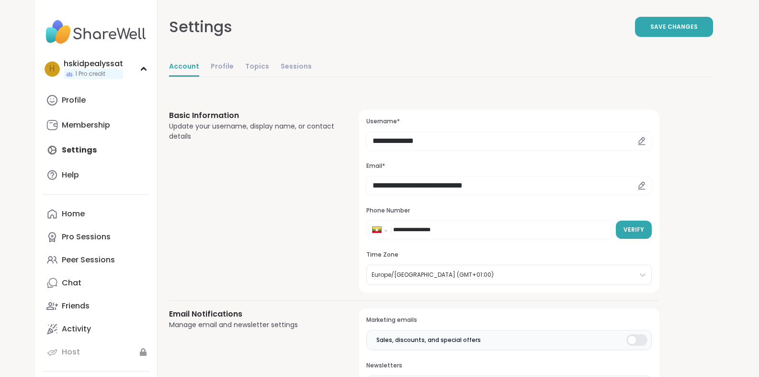 This screenshot has width=759, height=377. Describe the element at coordinates (509, 365) in the screenshot. I see `h3: Newsletters` at that location.